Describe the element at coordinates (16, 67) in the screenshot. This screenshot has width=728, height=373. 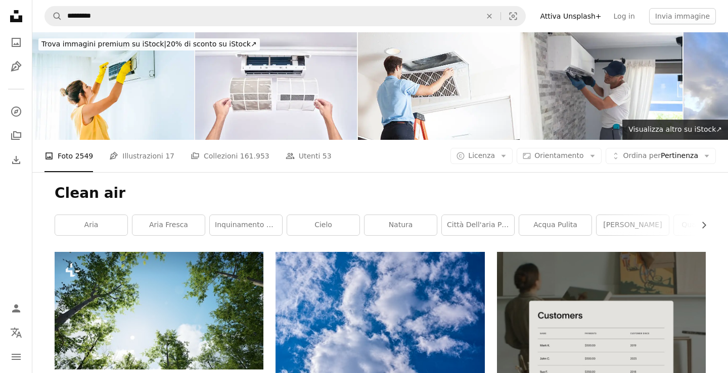
I see `a: Illustrazioni` at that location.